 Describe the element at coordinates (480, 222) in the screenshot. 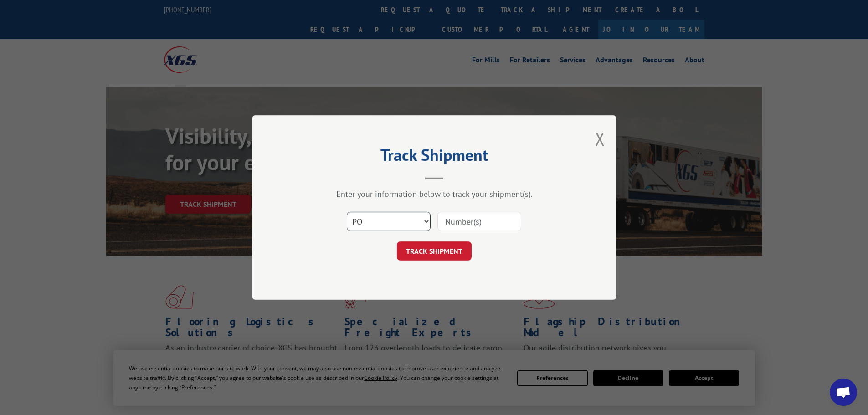

I see `input: Number(s)` at that location.